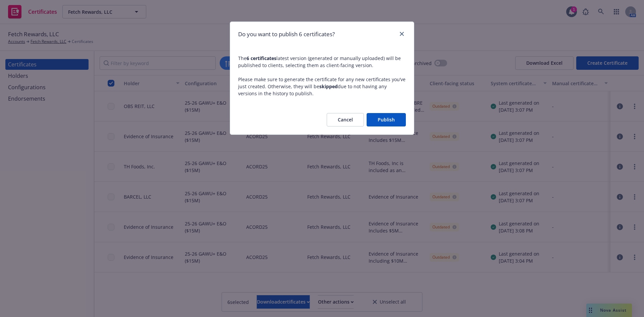  I want to click on b: 6 certificates, so click(262, 58).